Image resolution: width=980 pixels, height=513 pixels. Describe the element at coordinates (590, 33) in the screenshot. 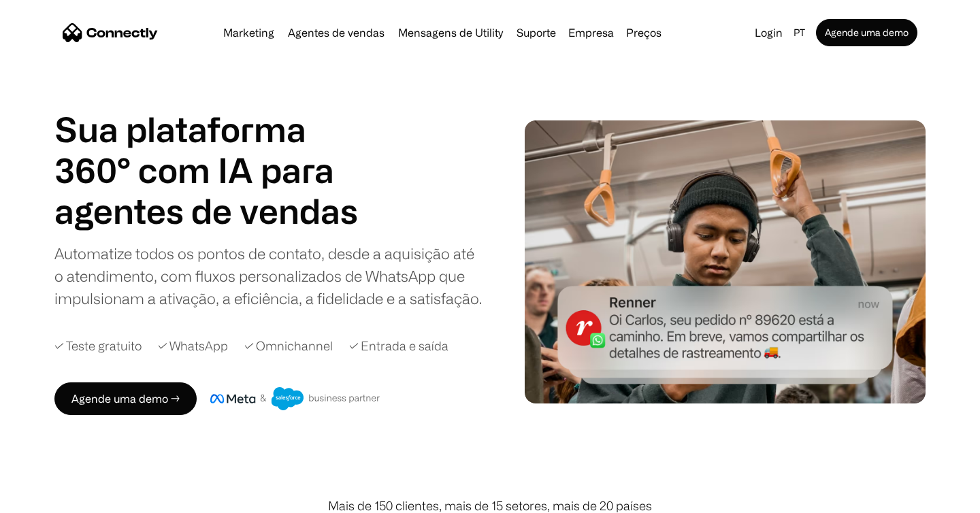

I see `div: Empresa` at that location.